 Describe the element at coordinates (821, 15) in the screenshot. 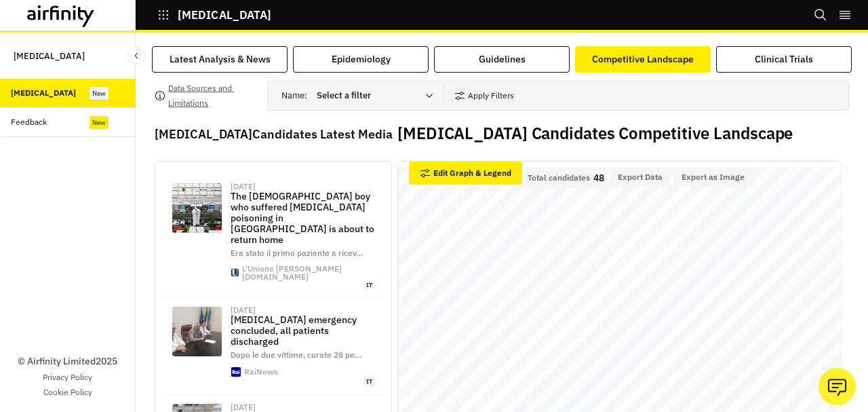

I see `button: Search` at that location.